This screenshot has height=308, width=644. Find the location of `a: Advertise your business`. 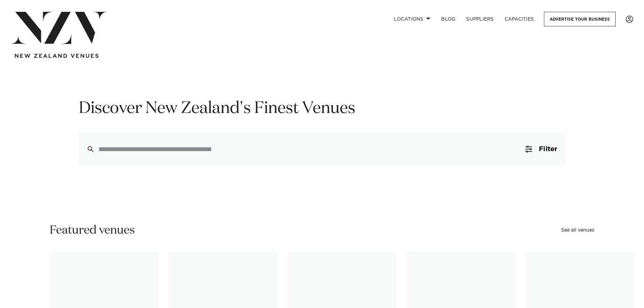

a: Advertise your business is located at coordinates (580, 19).